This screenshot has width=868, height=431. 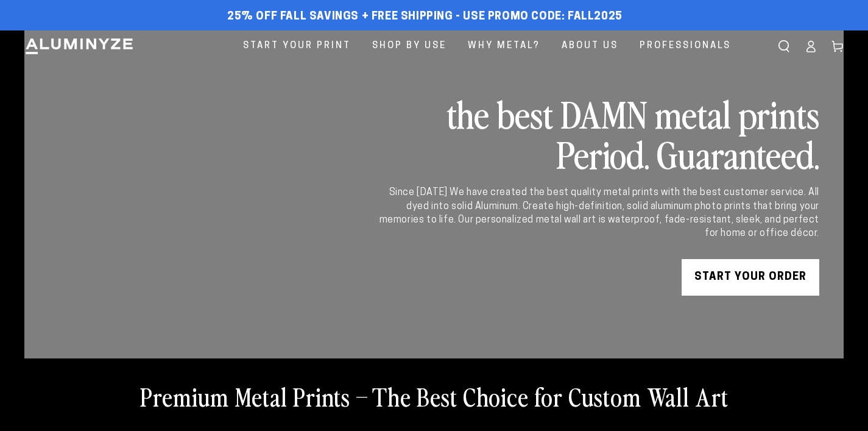 What do you see at coordinates (297, 46) in the screenshot?
I see `a: Start Your Print` at bounding box center [297, 46].